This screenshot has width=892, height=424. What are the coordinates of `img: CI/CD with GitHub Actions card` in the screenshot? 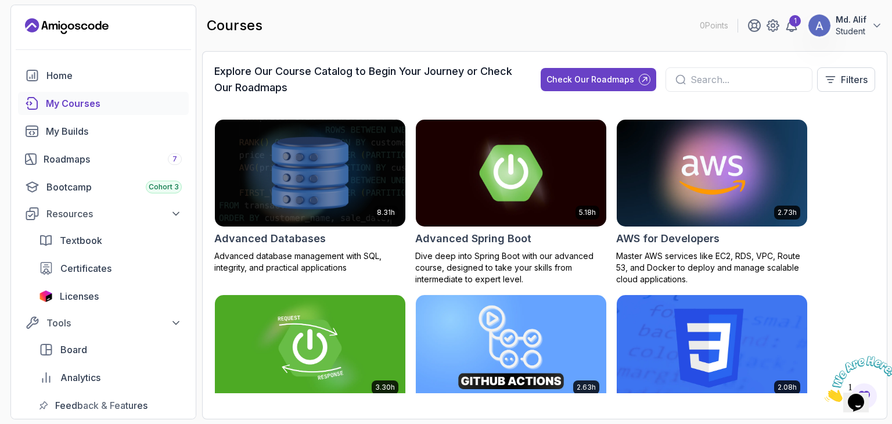 It's located at (511, 348).